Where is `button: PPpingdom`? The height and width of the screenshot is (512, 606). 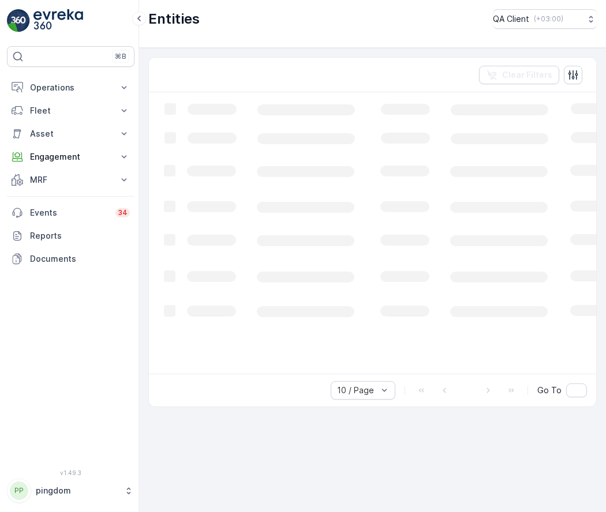
button: PPpingdom is located at coordinates (70, 491).